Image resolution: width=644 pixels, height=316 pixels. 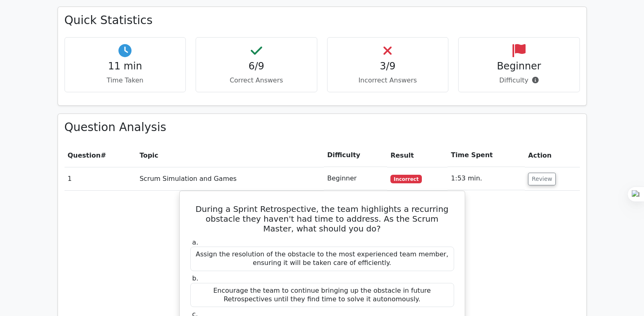 What do you see at coordinates (322, 127) in the screenshot?
I see `h3: Question Analysis` at bounding box center [322, 127].